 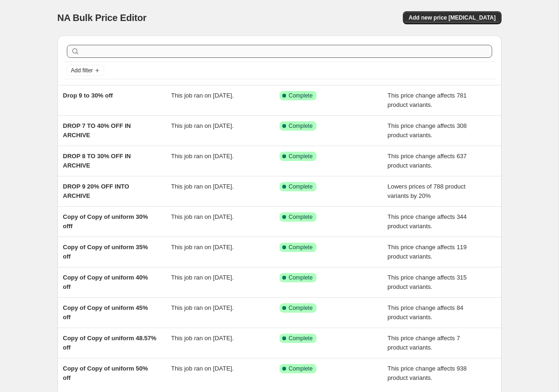 I want to click on span: Add filter, so click(x=82, y=70).